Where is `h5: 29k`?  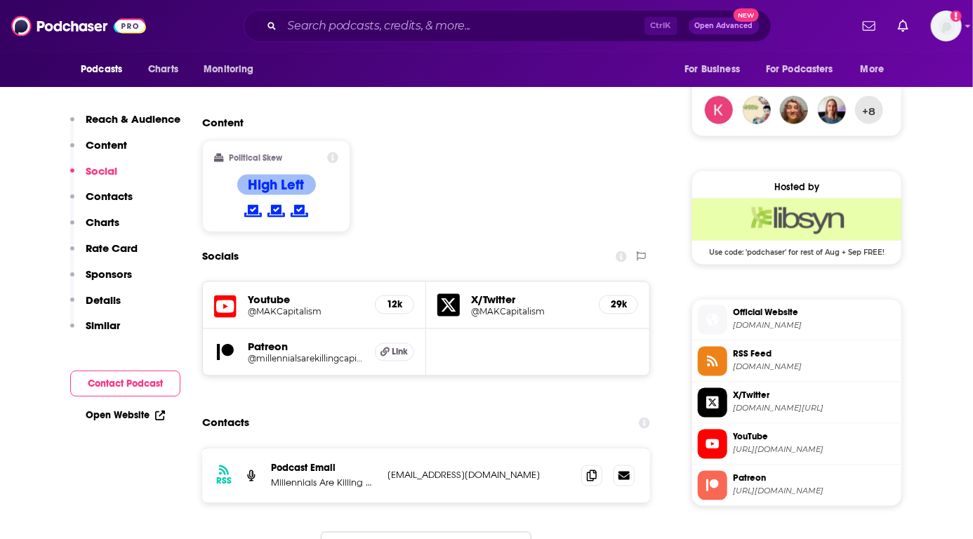 h5: 29k is located at coordinates (618, 305).